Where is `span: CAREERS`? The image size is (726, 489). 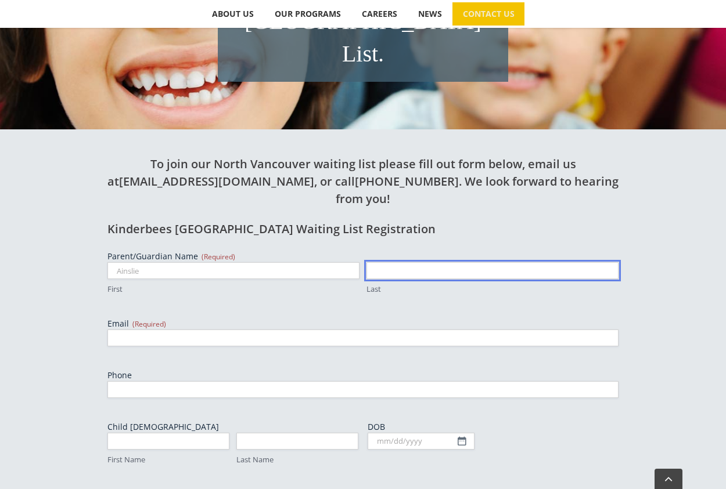
span: CAREERS is located at coordinates (379, 14).